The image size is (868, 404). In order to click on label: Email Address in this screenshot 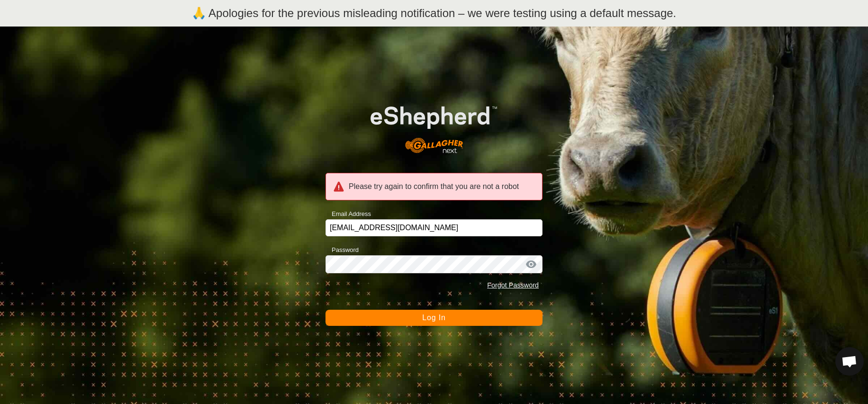, I will do `click(348, 214)`.